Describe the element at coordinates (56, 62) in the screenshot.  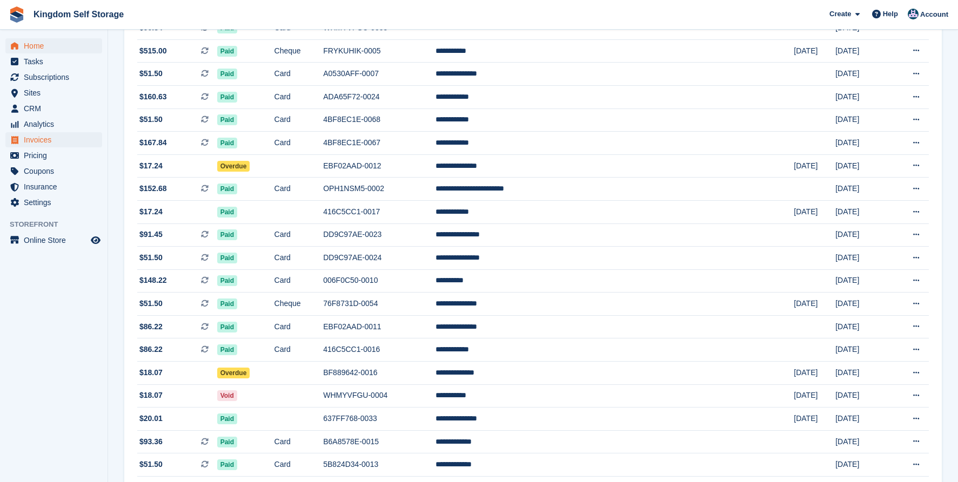
I see `span: Tasks` at that location.